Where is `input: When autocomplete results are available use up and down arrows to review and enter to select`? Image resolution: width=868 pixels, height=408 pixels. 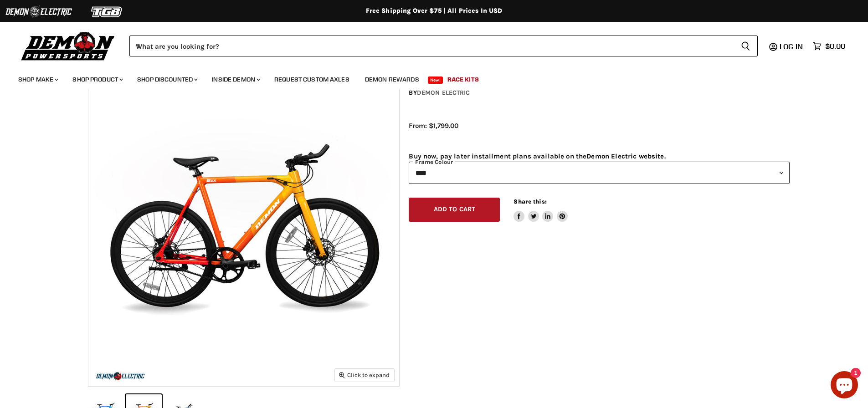 input: When autocomplete results are available use up and down arrows to review and enter to select is located at coordinates (431, 46).